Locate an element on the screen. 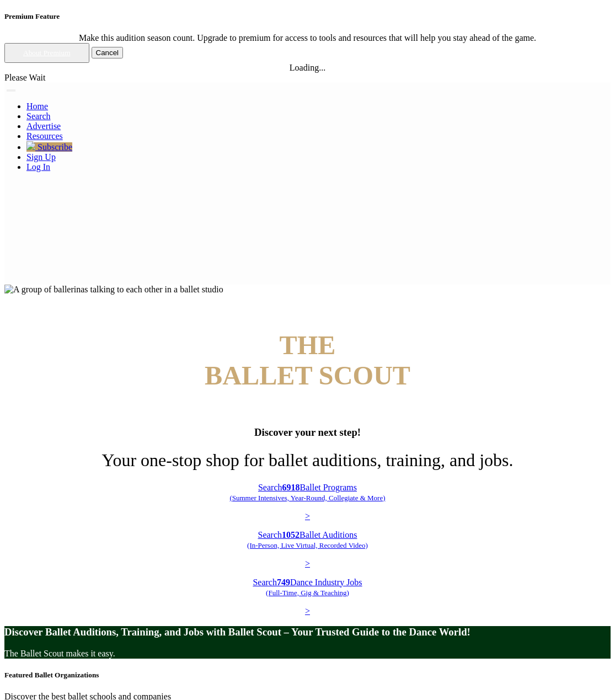  a: Home is located at coordinates (37, 106).